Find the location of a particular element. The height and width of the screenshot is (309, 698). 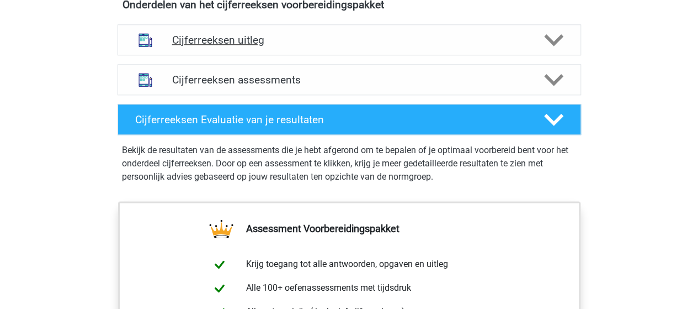

h4: Cijferreeksen assessments is located at coordinates (349, 79).